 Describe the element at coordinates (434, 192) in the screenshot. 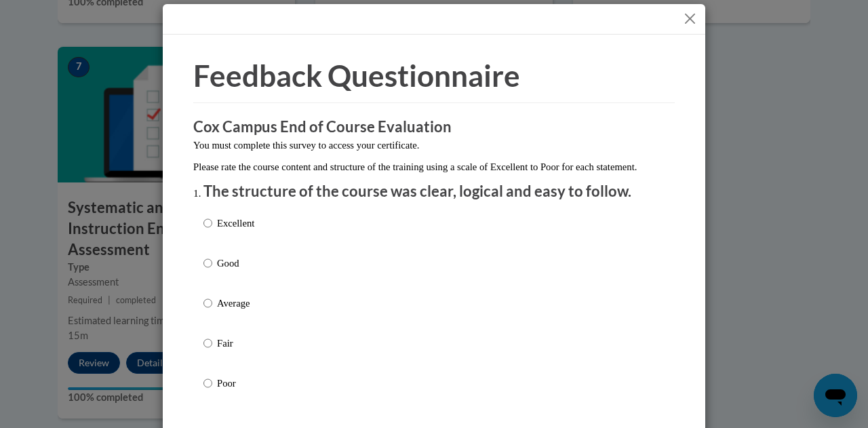

I see `p: The structure of the course was clear, logical and easy to follow.` at that location.